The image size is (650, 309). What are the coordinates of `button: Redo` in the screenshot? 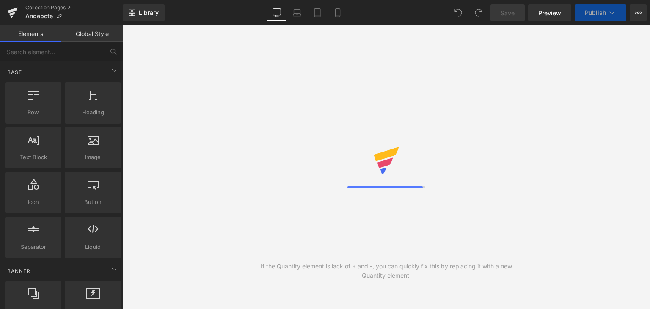 It's located at (478, 13).